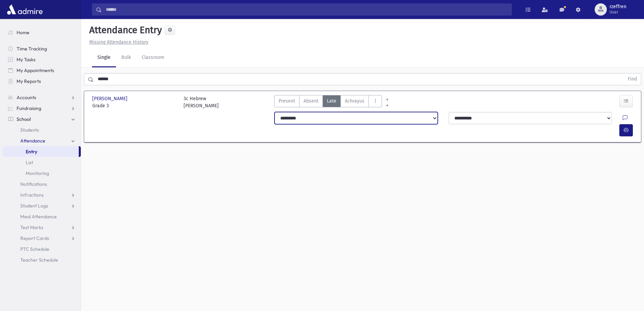 This screenshot has height=311, width=644. I want to click on span: Late, so click(331, 101).